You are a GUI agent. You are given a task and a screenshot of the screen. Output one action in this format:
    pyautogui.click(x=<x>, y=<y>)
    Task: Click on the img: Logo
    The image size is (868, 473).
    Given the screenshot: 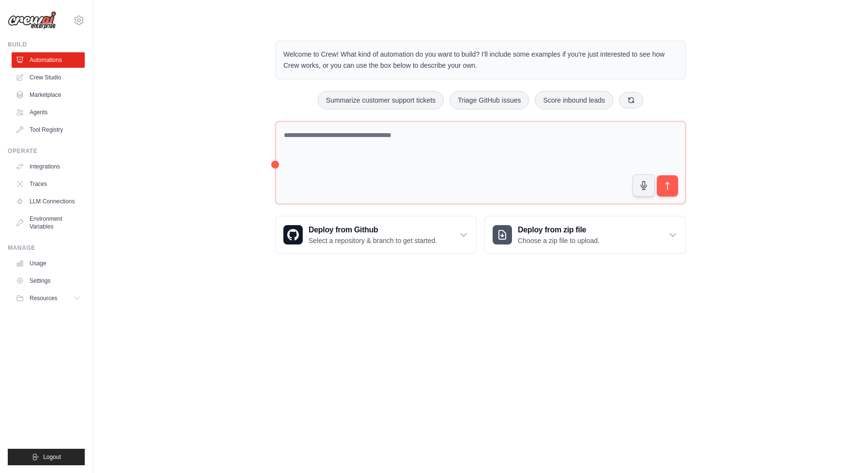 What is the action you would take?
    pyautogui.click(x=32, y=20)
    